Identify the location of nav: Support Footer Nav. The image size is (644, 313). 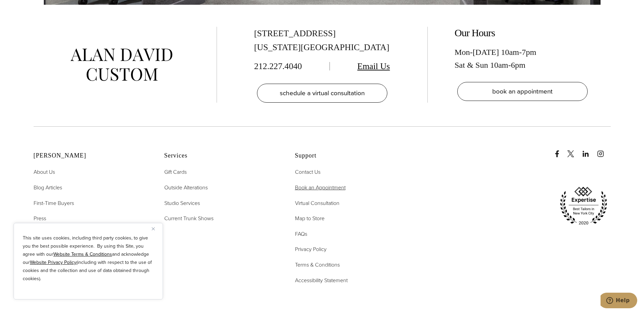
(352, 226).